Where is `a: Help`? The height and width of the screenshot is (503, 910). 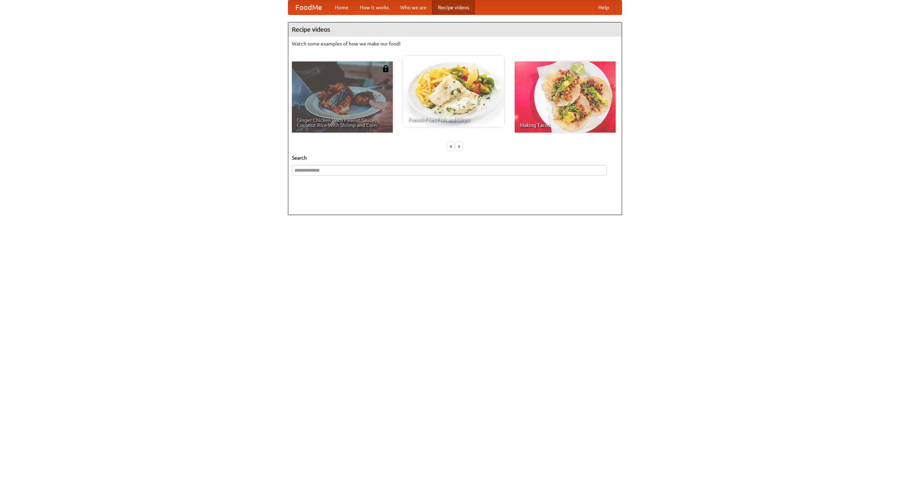
a: Help is located at coordinates (604, 7).